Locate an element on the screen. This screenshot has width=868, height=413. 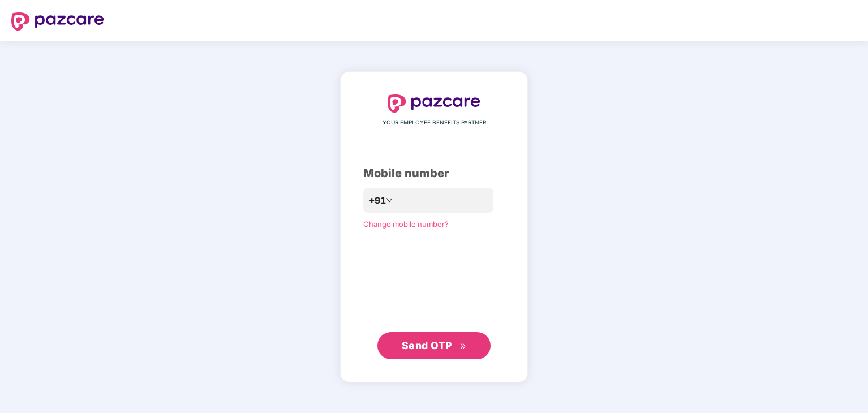
span: +91 is located at coordinates (377, 200).